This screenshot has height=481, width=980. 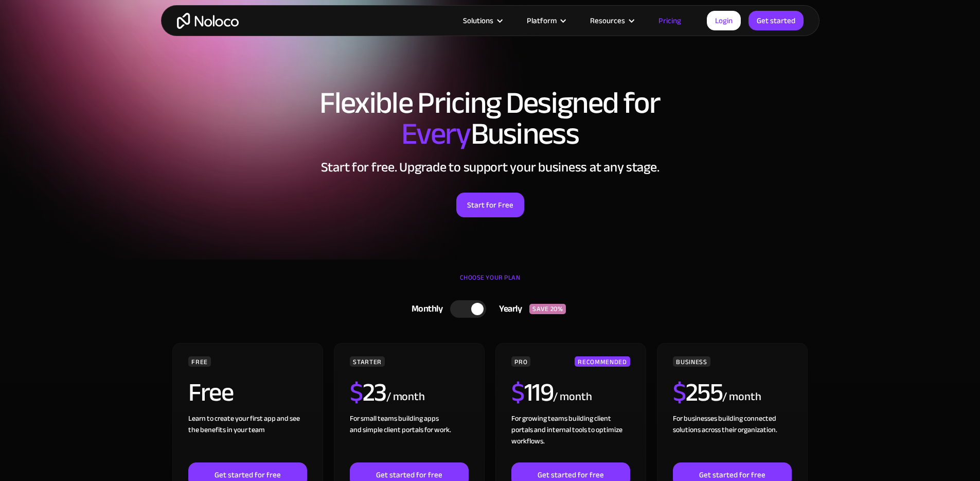 I want to click on div: STARTER, so click(x=367, y=361).